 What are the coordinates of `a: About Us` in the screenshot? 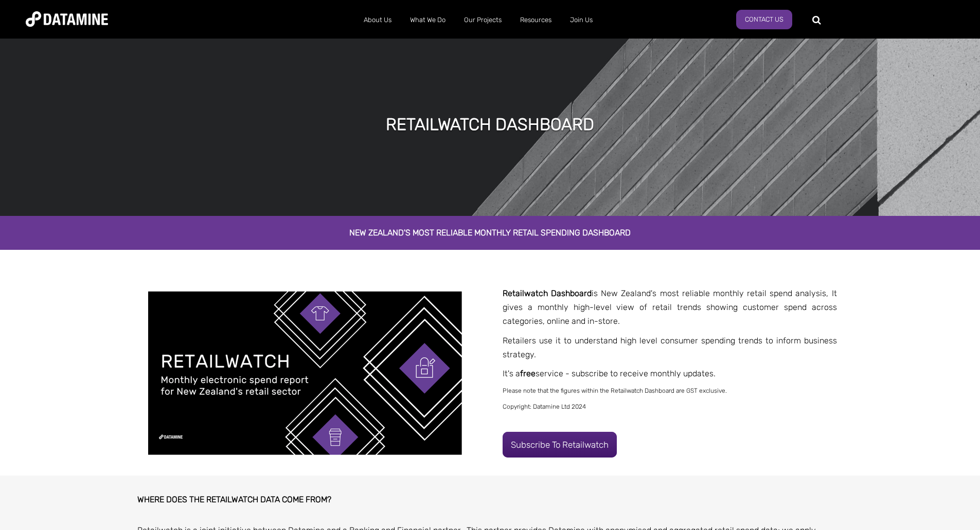 It's located at (378, 20).